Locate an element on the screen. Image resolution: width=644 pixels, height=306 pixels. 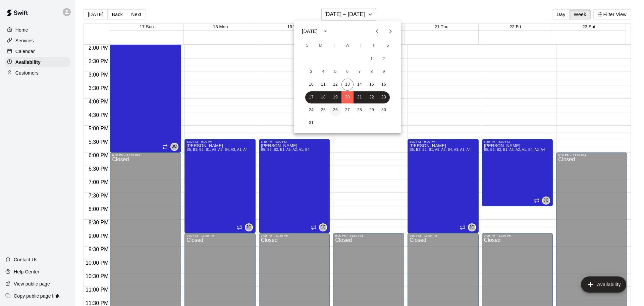
button: 6 is located at coordinates (347, 72).